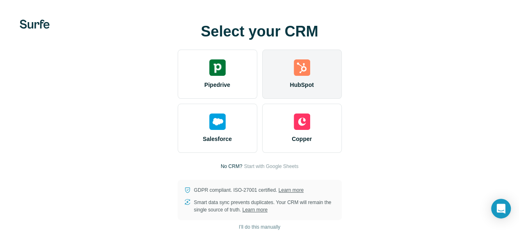 The height and width of the screenshot is (243, 519). I want to click on span: I’ll do this manually, so click(259, 227).